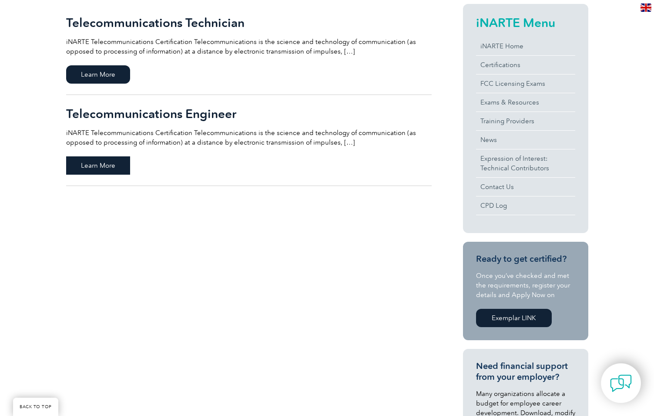 The width and height of the screenshot is (654, 416). What do you see at coordinates (526, 102) in the screenshot?
I see `a: Exams & Resources` at bounding box center [526, 102].